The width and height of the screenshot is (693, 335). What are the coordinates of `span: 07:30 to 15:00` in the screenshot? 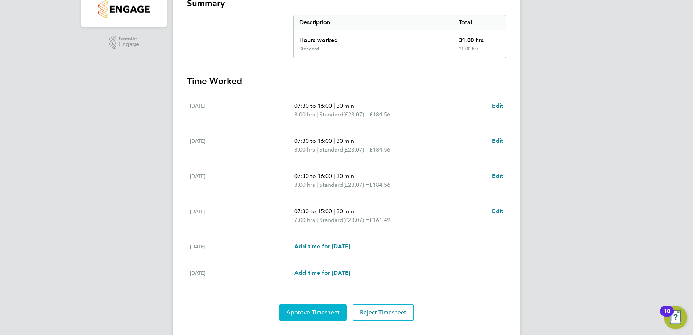 It's located at (313, 211).